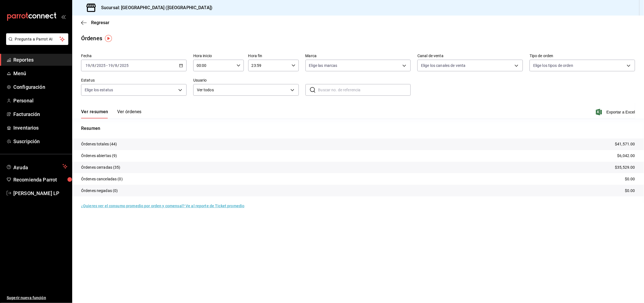  What do you see at coordinates (37, 298) in the screenshot?
I see `span: Sugerir nueva función` at bounding box center [37, 298].